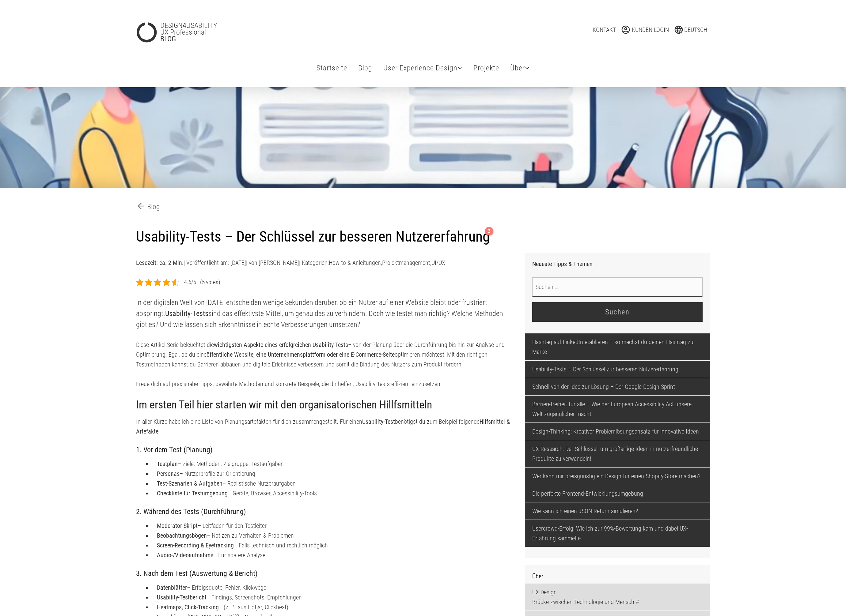  Describe the element at coordinates (617, 511) in the screenshot. I see `a: Wie kann ich einen JSON-Return simulieren?` at that location.